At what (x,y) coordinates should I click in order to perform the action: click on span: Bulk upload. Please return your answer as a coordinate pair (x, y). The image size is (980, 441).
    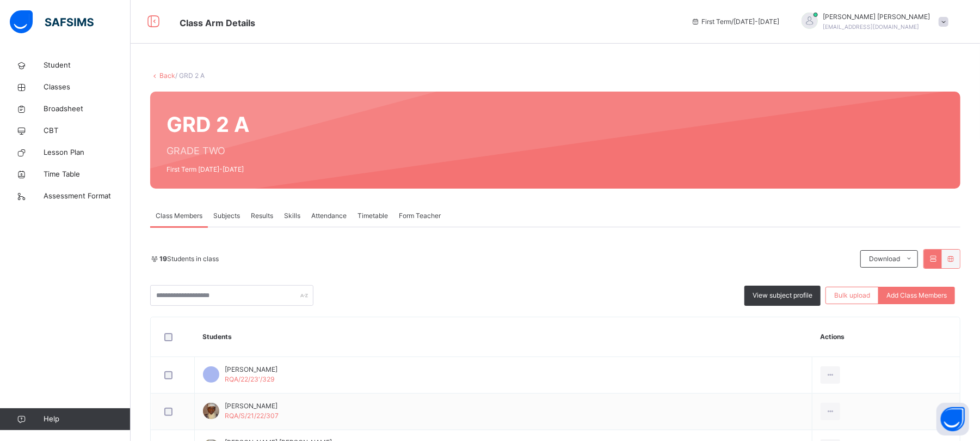
    Looking at the image, I should click on (853, 295).